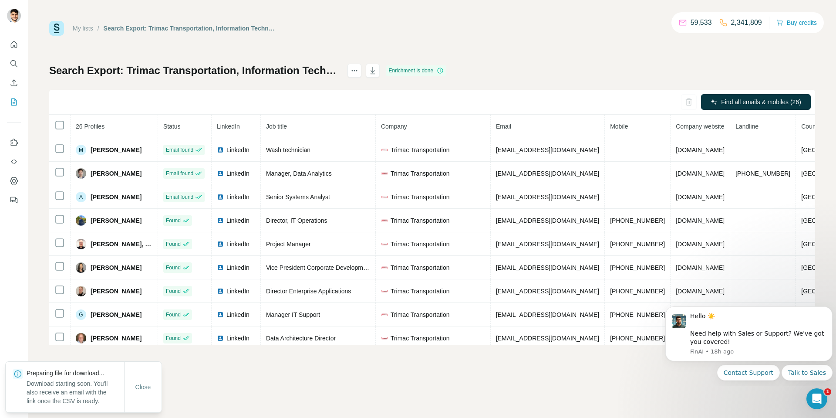 The image size is (836, 418). Describe the element at coordinates (81, 197) in the screenshot. I see `div: A` at that location.